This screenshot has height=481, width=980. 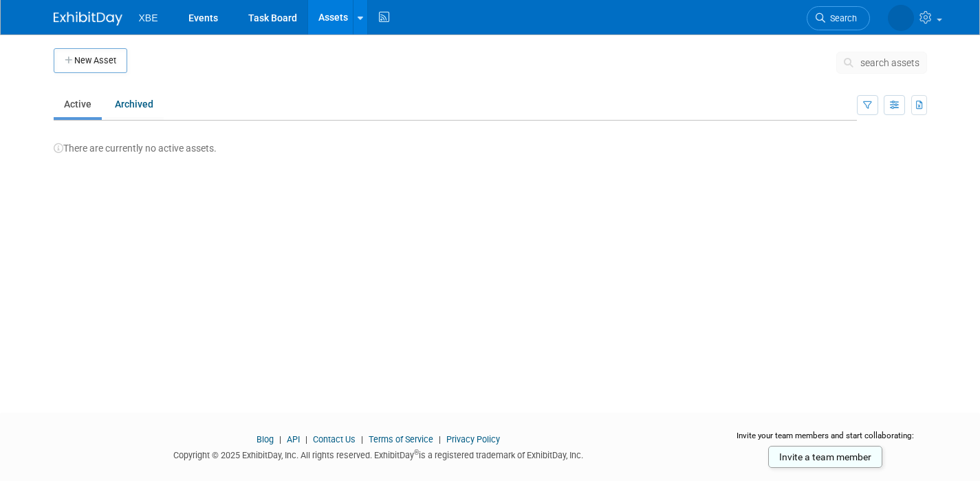 What do you see at coordinates (838, 18) in the screenshot?
I see `a: Search` at bounding box center [838, 18].